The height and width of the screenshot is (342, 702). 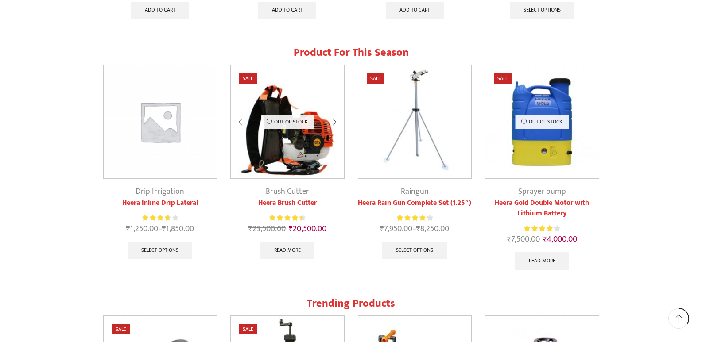 I want to click on span: Product for this Season, so click(x=351, y=53).